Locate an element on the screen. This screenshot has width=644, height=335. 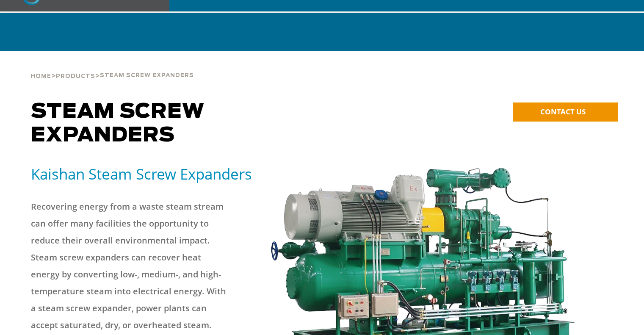
span: CONTACT US is located at coordinates (563, 112).